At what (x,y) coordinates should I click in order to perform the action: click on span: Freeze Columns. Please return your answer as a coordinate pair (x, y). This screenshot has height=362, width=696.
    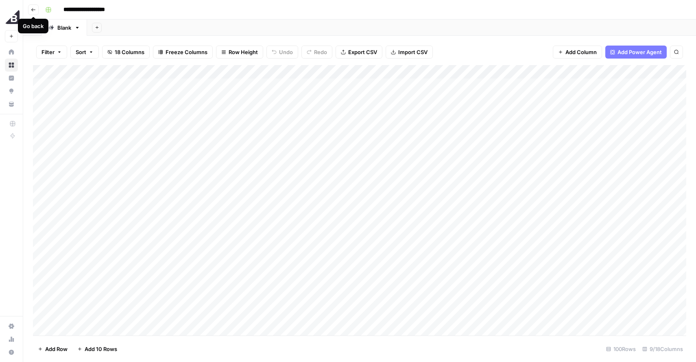
    Looking at the image, I should click on (186, 52).